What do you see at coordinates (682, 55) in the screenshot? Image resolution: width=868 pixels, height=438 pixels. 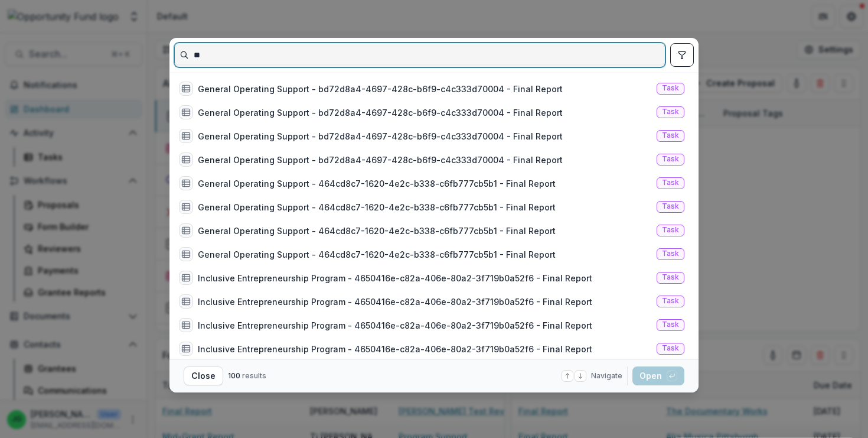 I see `button: toggle filters` at bounding box center [682, 55].